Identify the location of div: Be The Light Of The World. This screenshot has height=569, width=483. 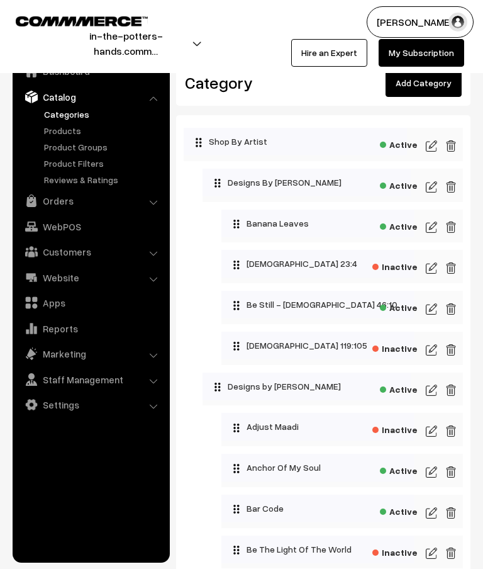
(318, 549).